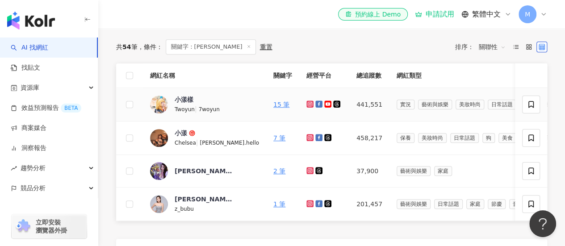  What do you see at coordinates (126, 47) in the screenshot?
I see `span: 54` at bounding box center [126, 47].